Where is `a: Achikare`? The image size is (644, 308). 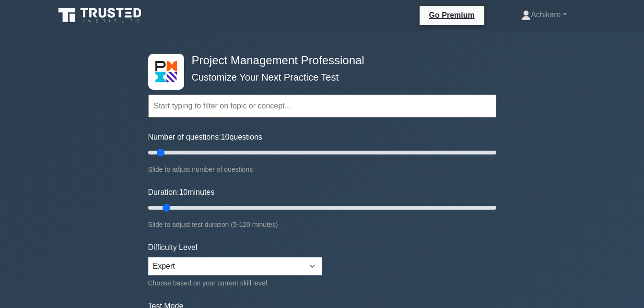 a: Achikare is located at coordinates (543, 15).